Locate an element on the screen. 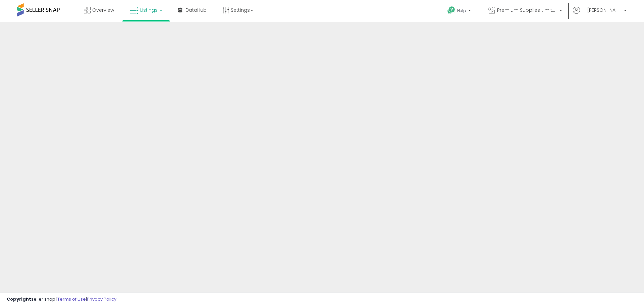  span: Overview is located at coordinates (103, 10).